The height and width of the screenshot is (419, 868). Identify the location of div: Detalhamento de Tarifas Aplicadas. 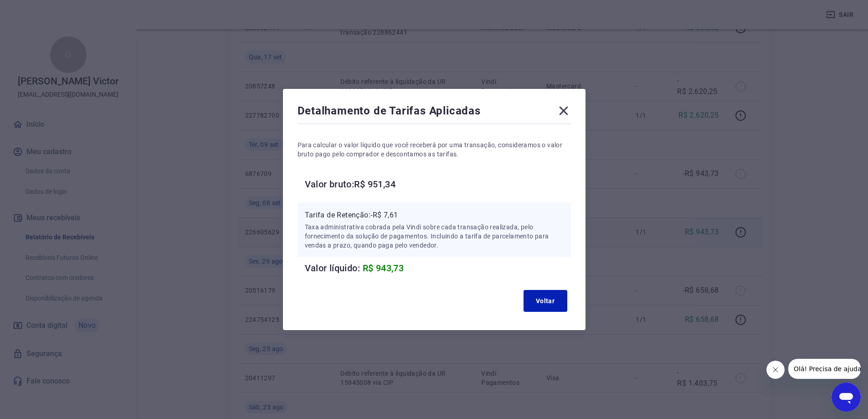
(434, 112).